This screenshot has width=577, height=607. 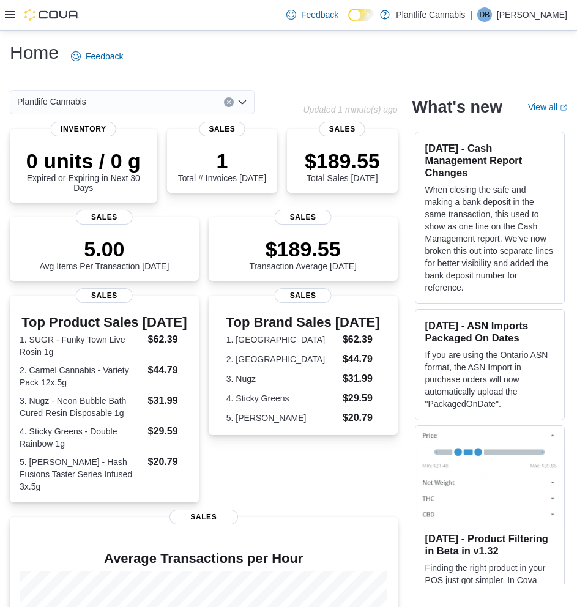 I want to click on h2: What's new, so click(x=457, y=107).